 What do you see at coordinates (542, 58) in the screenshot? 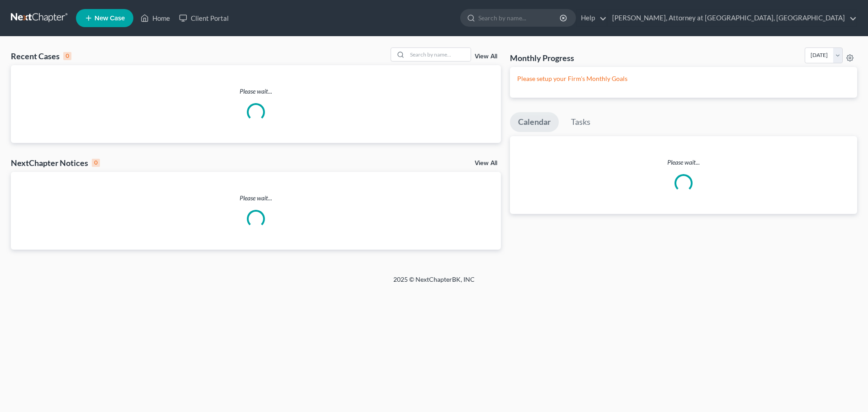
I see `h3: Monthly Progress` at bounding box center [542, 58].